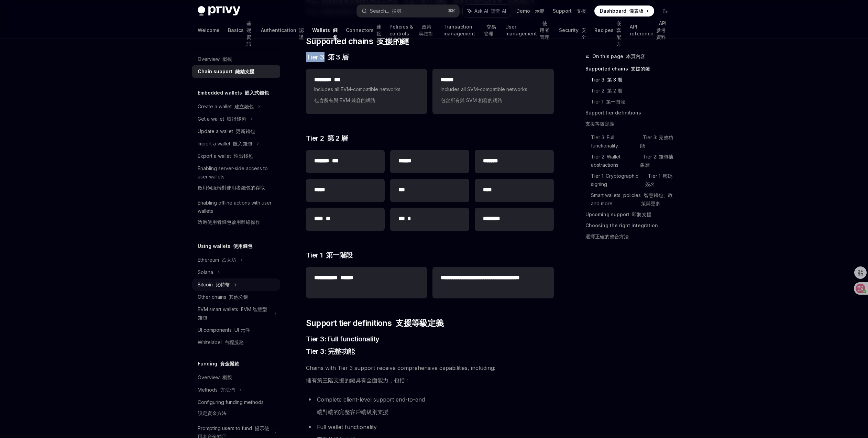 This screenshot has width=868, height=438. What do you see at coordinates (302, 33) in the screenshot?
I see `font: 認證` at bounding box center [302, 33].